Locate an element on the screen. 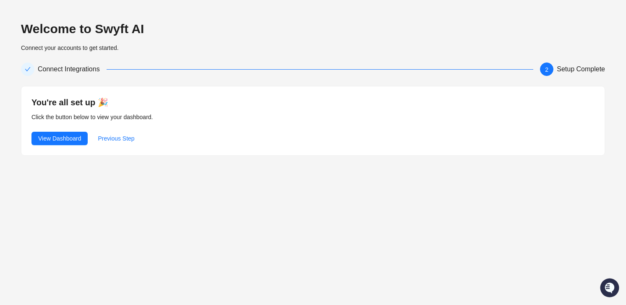 This screenshot has height=305, width=626. h2: Welcome to Swyft AI is located at coordinates (313, 29).